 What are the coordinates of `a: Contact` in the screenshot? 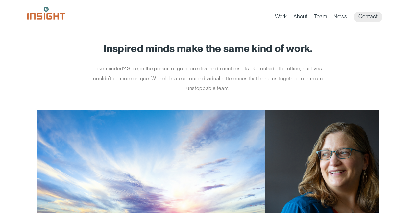 It's located at (368, 17).